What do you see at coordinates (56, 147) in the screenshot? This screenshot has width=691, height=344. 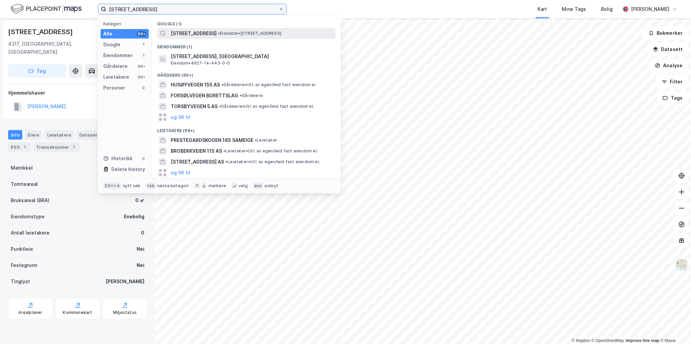 I see `div: Transaksjoner` at bounding box center [56, 147].